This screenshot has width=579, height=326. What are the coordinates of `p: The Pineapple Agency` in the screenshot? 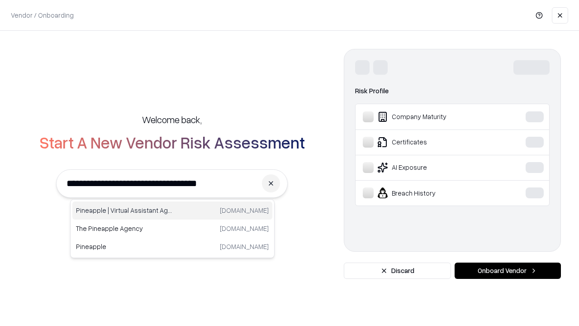 It's located at (124, 228).